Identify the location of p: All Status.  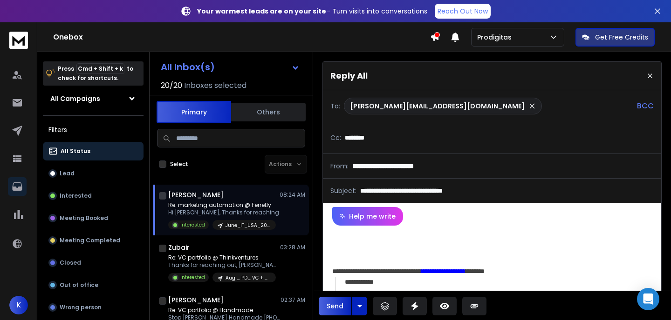
(75, 151).